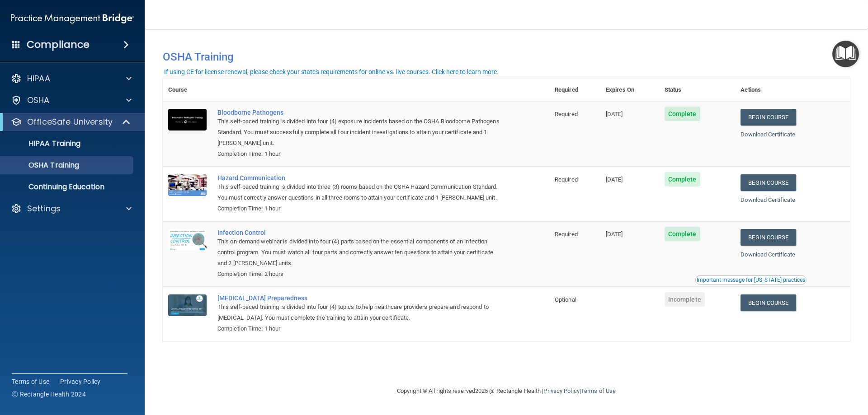 The width and height of the screenshot is (868, 415). What do you see at coordinates (575, 90) in the screenshot?
I see `th: Required` at bounding box center [575, 90].